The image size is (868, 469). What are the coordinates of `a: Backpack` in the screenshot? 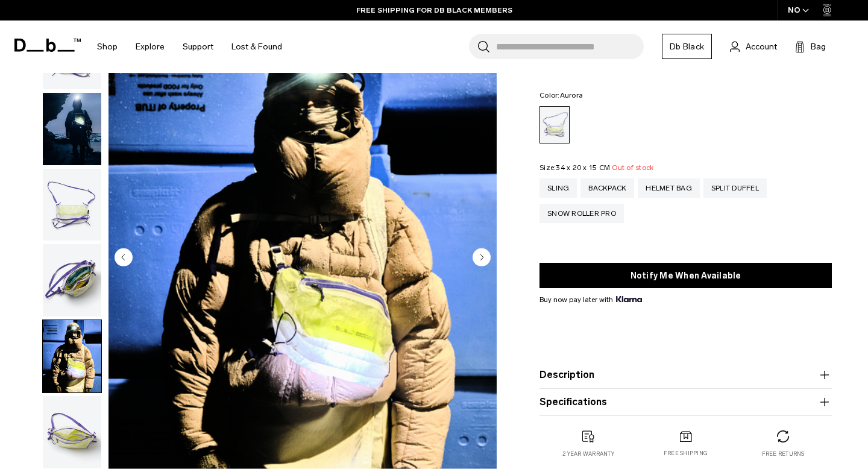 It's located at (607, 188).